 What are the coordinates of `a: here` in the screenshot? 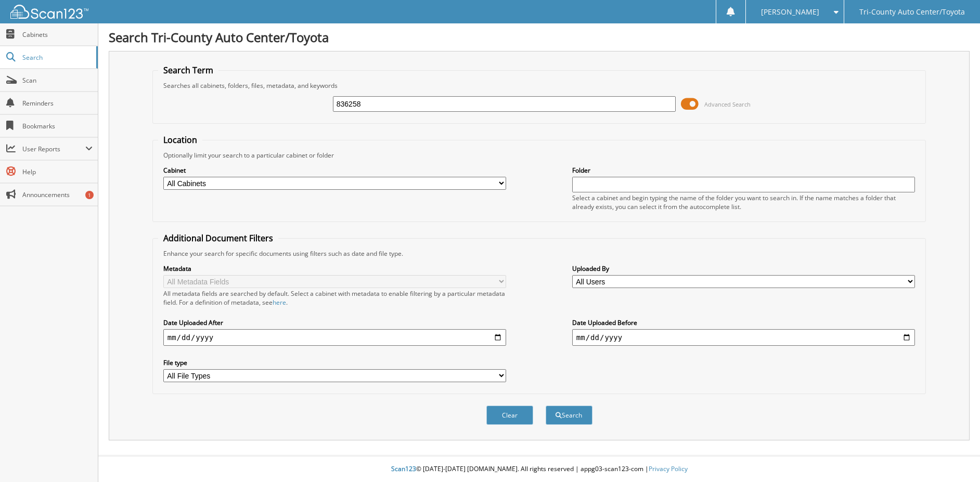 It's located at (279, 302).